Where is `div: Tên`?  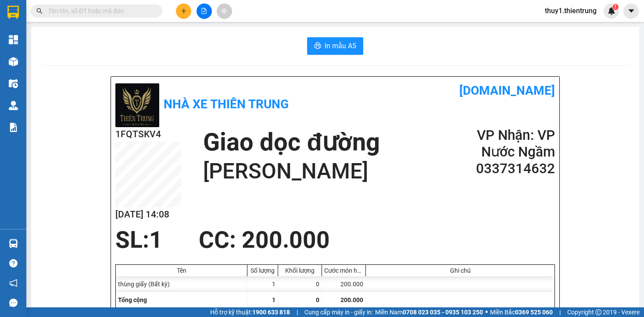
div: Tên is located at coordinates (181, 271).